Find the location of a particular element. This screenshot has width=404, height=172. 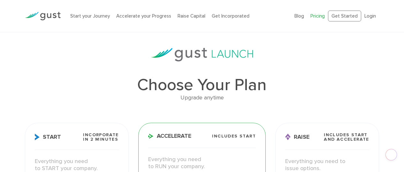

a: Pricing is located at coordinates (317, 16).